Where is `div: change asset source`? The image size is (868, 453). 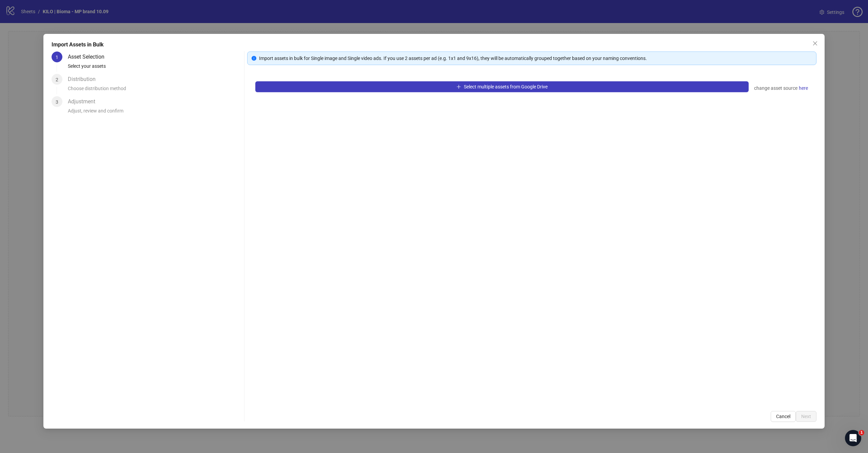
div: change asset source is located at coordinates (781, 88).